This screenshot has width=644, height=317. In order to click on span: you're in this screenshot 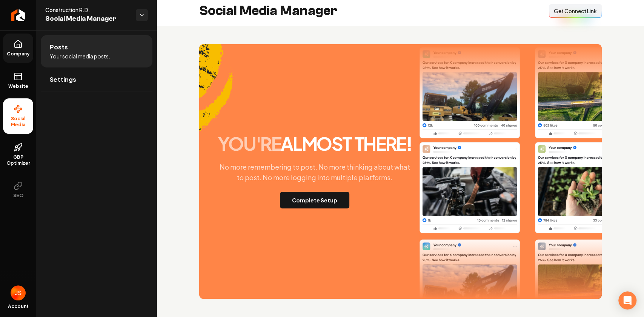, I will do `click(249, 143)`.